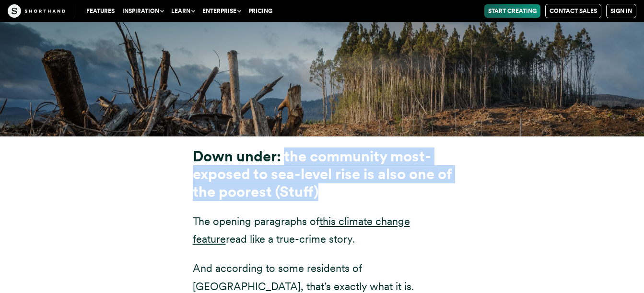  I want to click on p: The opening paragraphs of read like a true-crime story., so click(322, 230).